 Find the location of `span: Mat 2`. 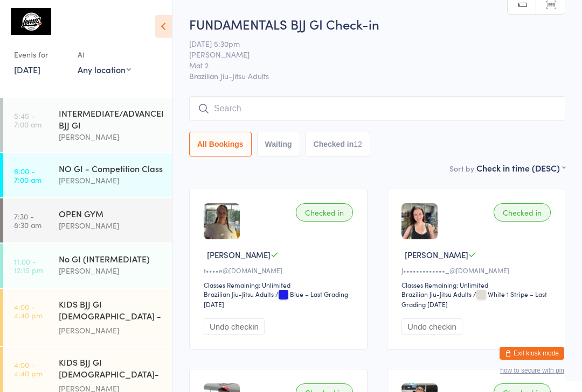

span: Mat 2 is located at coordinates (369, 65).